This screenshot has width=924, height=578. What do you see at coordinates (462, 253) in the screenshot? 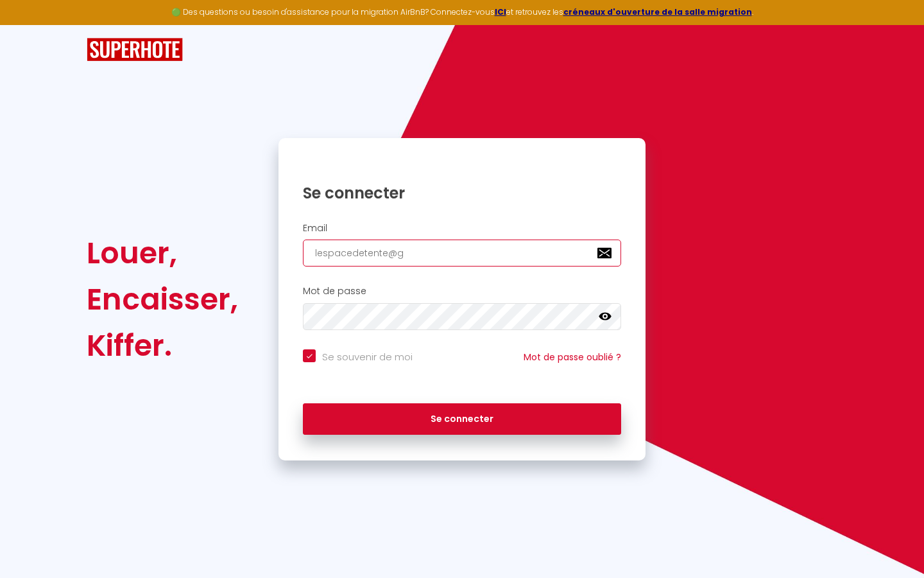
I see `input: Ton Email` at bounding box center [462, 253].